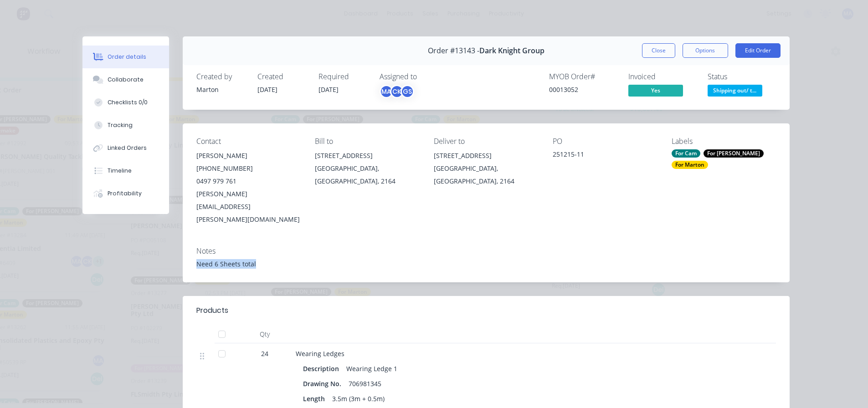 This screenshot has width=868, height=408. What do you see at coordinates (757, 50) in the screenshot?
I see `button: Edit Order` at bounding box center [757, 50].